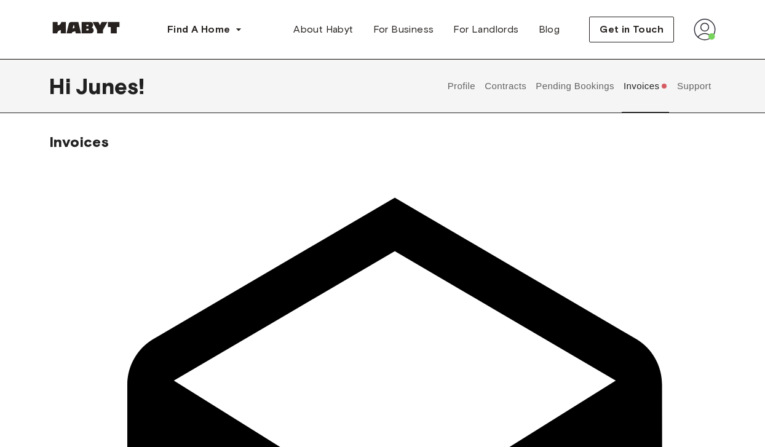 The height and width of the screenshot is (447, 765). What do you see at coordinates (549, 30) in the screenshot?
I see `span: Blog` at bounding box center [549, 30].